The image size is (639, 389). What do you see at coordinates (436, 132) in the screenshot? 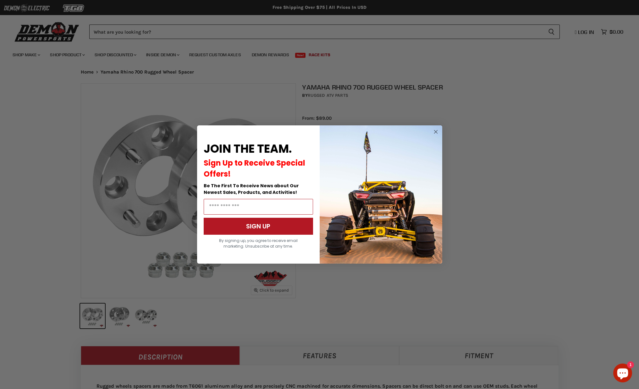
I see `button: Close dialog` at bounding box center [436, 132].